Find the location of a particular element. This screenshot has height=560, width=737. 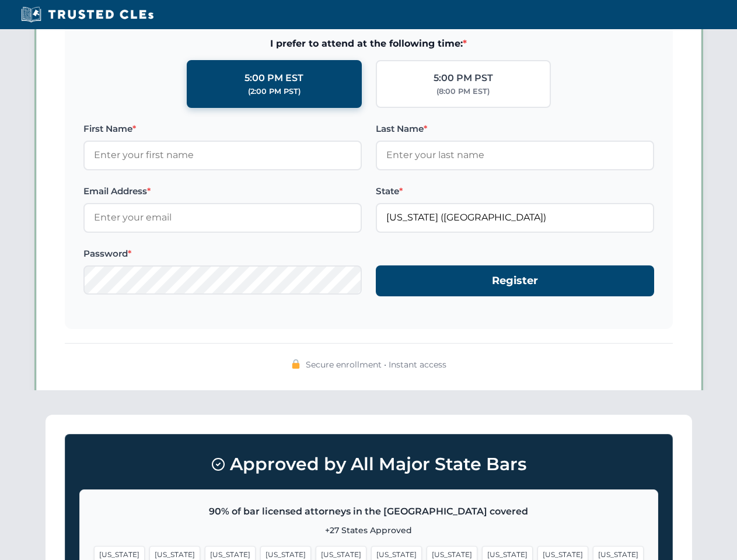

label: First Name is located at coordinates (223, 129).